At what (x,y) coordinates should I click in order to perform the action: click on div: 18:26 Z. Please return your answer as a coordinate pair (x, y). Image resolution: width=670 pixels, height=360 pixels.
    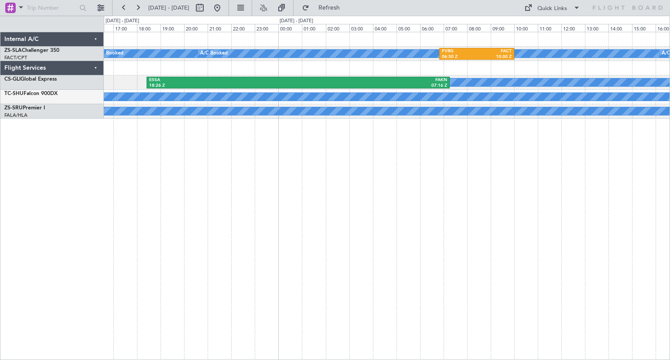
    Looking at the image, I should click on (223, 86).